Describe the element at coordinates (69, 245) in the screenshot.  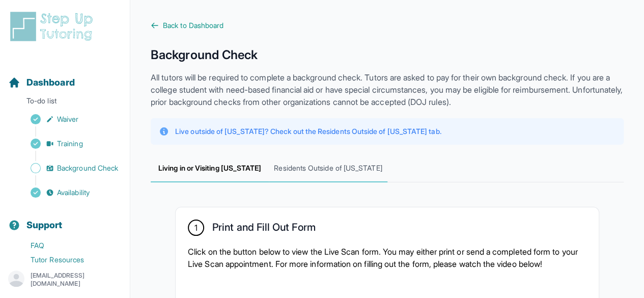
I see `a: FAQ` at that location.